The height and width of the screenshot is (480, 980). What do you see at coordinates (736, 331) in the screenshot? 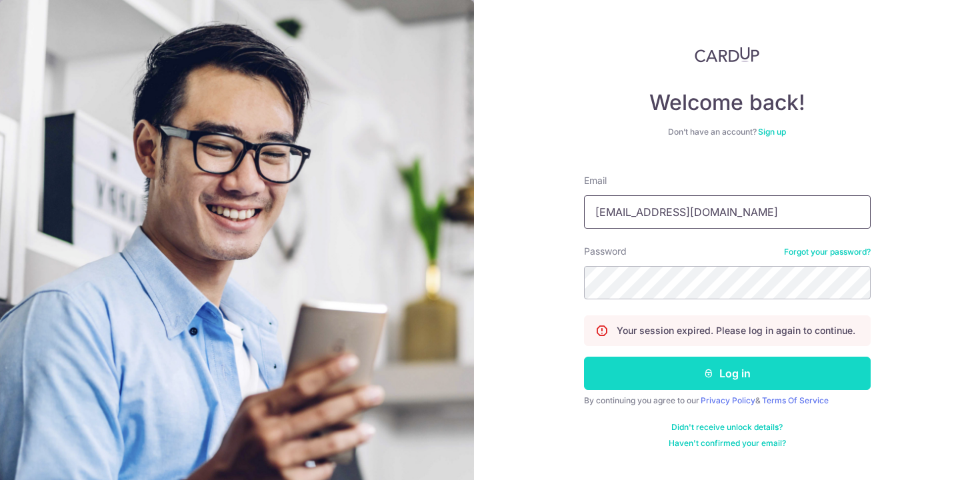
I see `p: Your session expired. Please log in again to continue.` at bounding box center [736, 331].